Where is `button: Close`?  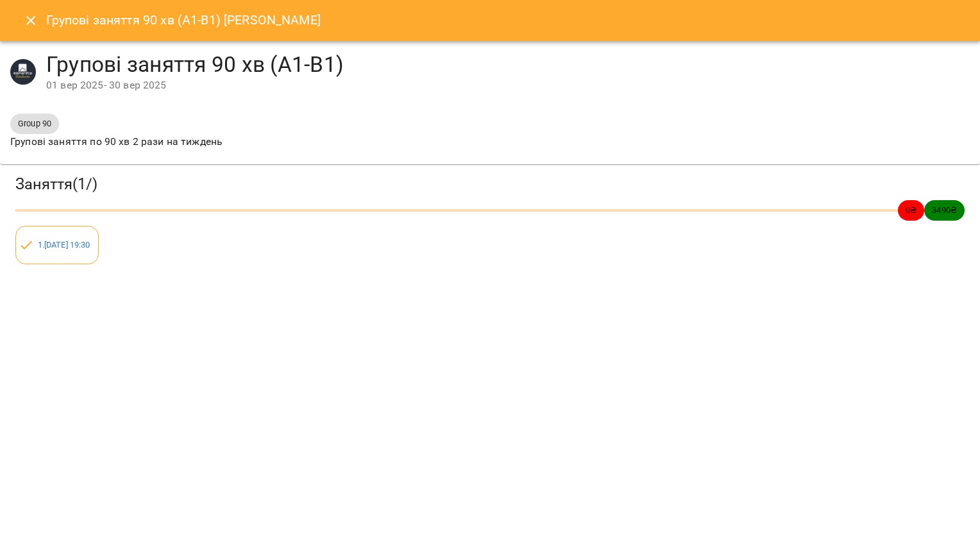 button: Close is located at coordinates (31, 21).